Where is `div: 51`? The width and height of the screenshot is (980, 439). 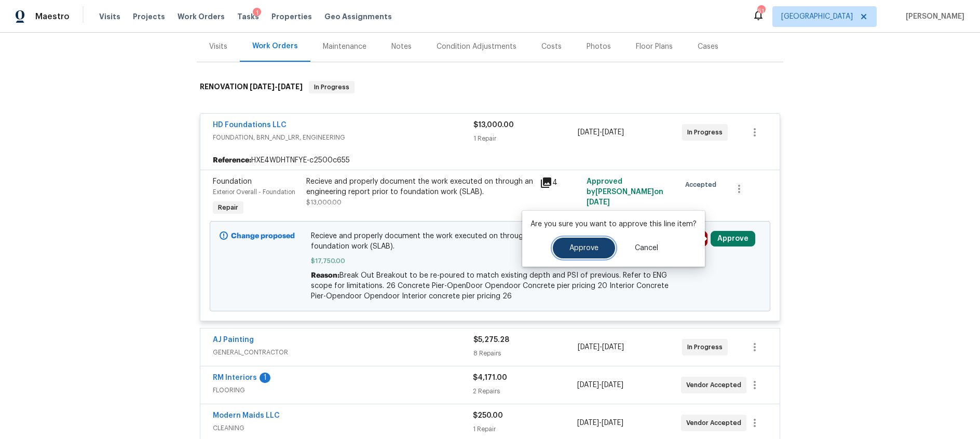
div: 51 is located at coordinates (761, 11).